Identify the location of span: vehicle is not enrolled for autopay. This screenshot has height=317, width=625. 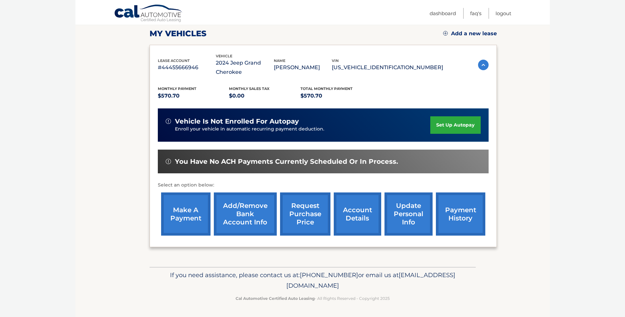
(237, 121).